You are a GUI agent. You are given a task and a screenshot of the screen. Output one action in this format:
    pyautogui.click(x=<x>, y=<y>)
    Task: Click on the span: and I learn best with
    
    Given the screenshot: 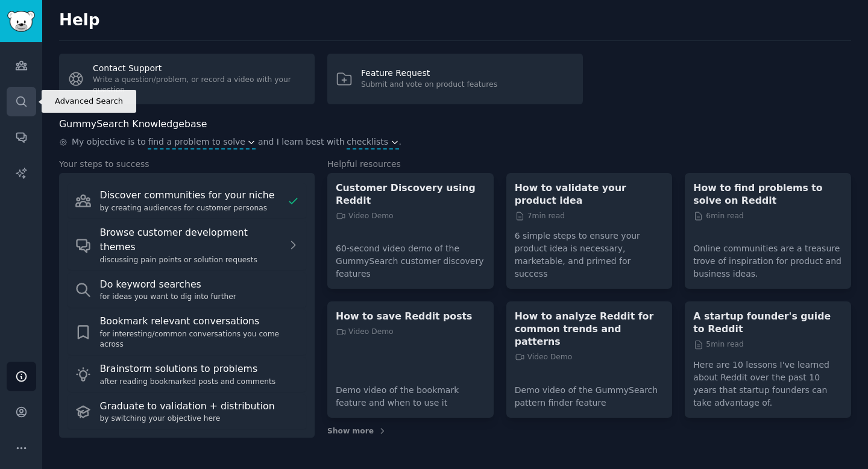 What is the action you would take?
    pyautogui.click(x=301, y=142)
    